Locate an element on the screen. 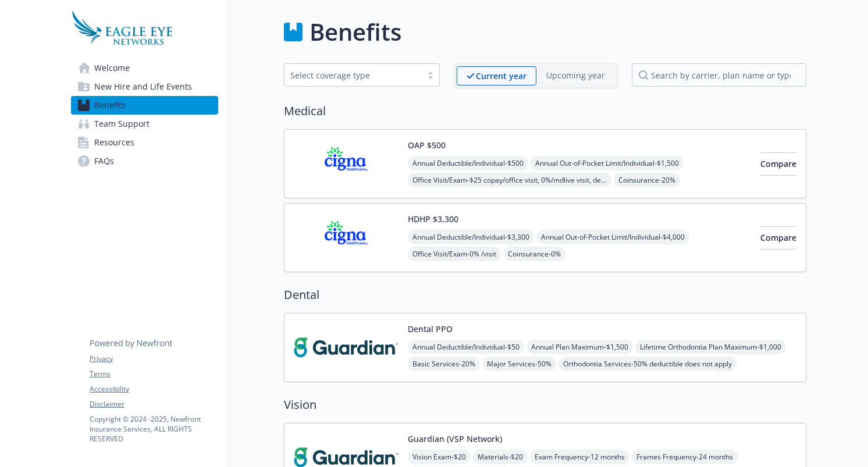 The height and width of the screenshot is (467, 868). span: Annual Out-of-Pocket Limit/Individual - $4,000 is located at coordinates (613, 236).